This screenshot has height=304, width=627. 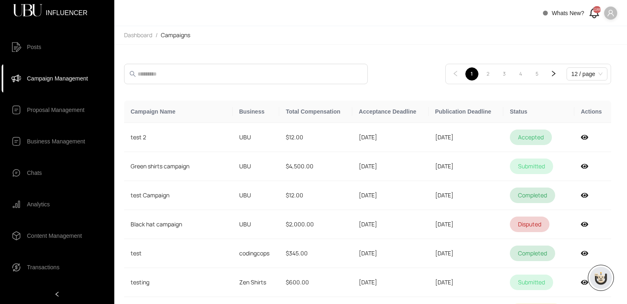 What do you see at coordinates (505, 74) in the screenshot?
I see `a: 3` at bounding box center [505, 74].